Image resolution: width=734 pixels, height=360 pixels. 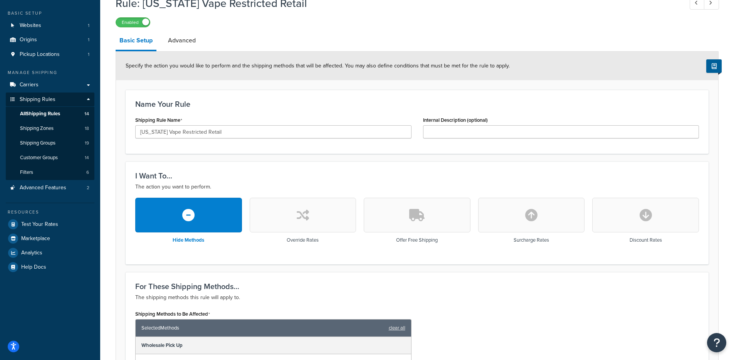 I want to click on span: Shipping Rules, so click(x=37, y=99).